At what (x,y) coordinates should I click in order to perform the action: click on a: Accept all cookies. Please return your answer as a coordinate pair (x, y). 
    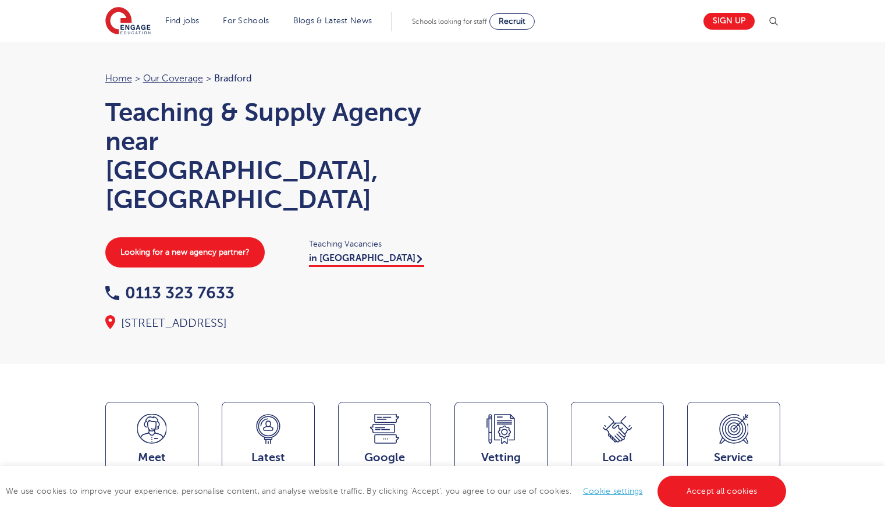
    Looking at the image, I should click on (722, 492).